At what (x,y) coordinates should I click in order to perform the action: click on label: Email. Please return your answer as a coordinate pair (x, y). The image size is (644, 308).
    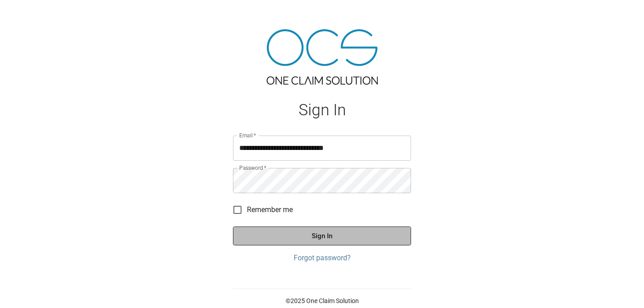
    Looking at the image, I should click on (248, 135).